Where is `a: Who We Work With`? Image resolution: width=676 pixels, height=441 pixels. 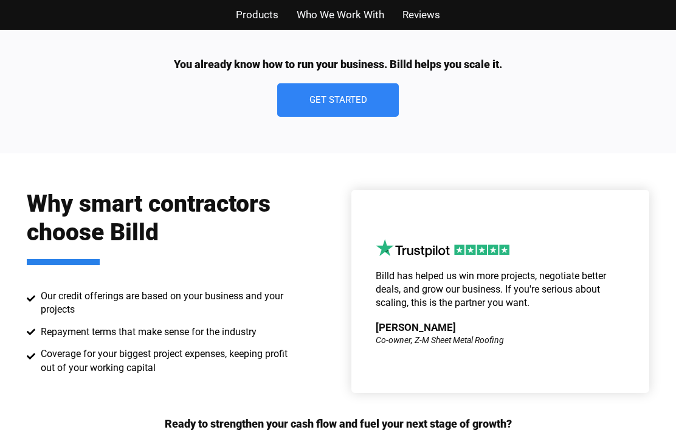
a: Who We Work With is located at coordinates (341, 15).